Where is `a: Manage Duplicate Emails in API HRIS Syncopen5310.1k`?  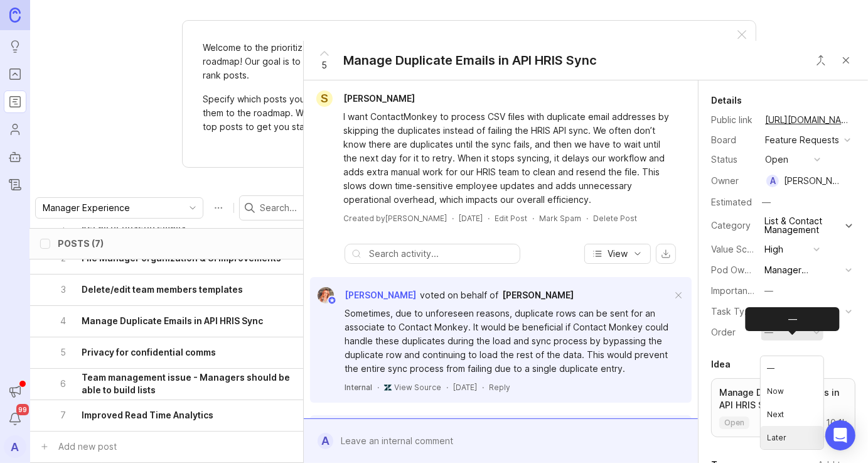
a: Manage Duplicate Emails in API HRIS Syncopen5310.1k is located at coordinates (783, 408).